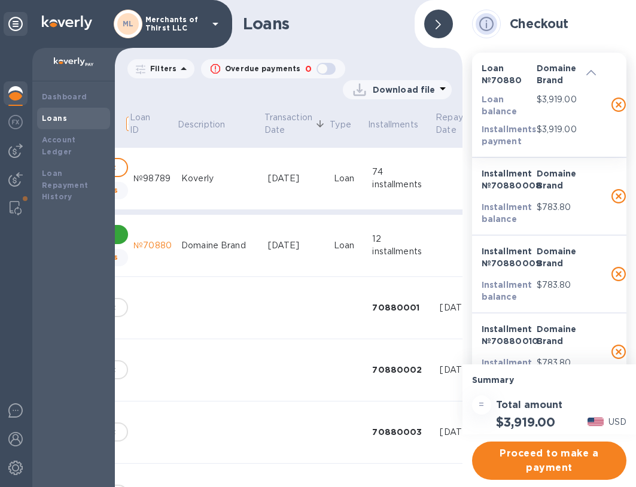 This screenshot has width=636, height=487. What do you see at coordinates (161, 68) in the screenshot?
I see `p: Filters` at bounding box center [161, 68].